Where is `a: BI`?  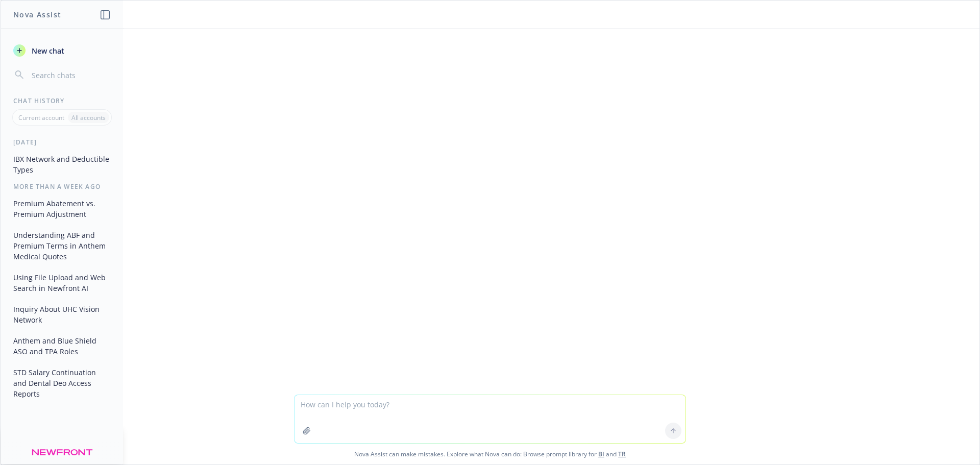 a: BI is located at coordinates (601, 454).